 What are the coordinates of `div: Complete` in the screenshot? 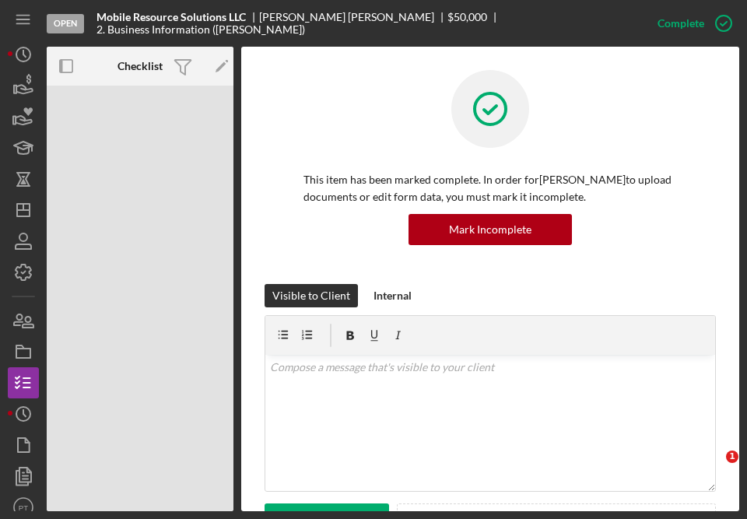 It's located at (681, 23).